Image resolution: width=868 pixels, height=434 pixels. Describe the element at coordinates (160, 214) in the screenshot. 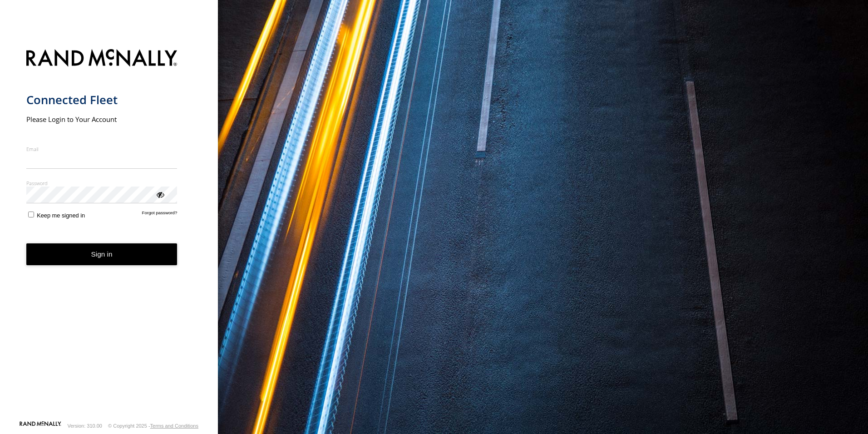

I see `a: Forgot password?` at that location.